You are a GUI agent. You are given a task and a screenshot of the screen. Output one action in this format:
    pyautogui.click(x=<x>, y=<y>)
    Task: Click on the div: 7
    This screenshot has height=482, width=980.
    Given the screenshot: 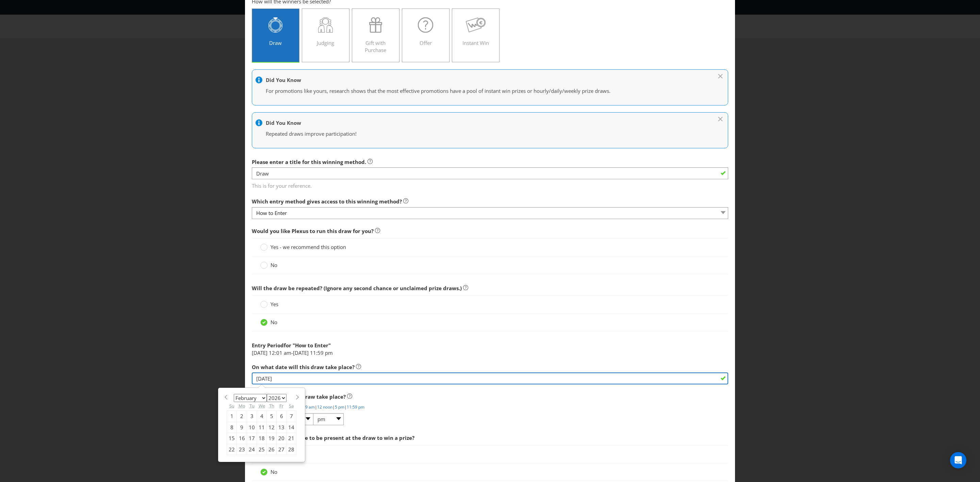 What is the action you would take?
    pyautogui.click(x=292, y=416)
    